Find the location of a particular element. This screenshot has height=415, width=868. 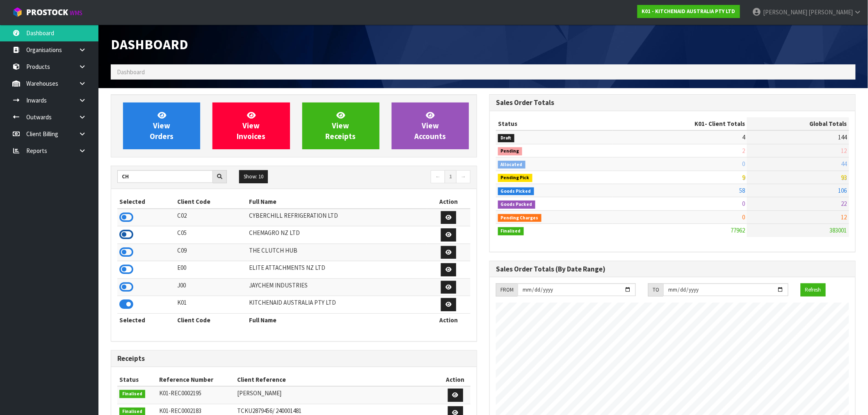

a: ViewAccounts is located at coordinates (431, 126).